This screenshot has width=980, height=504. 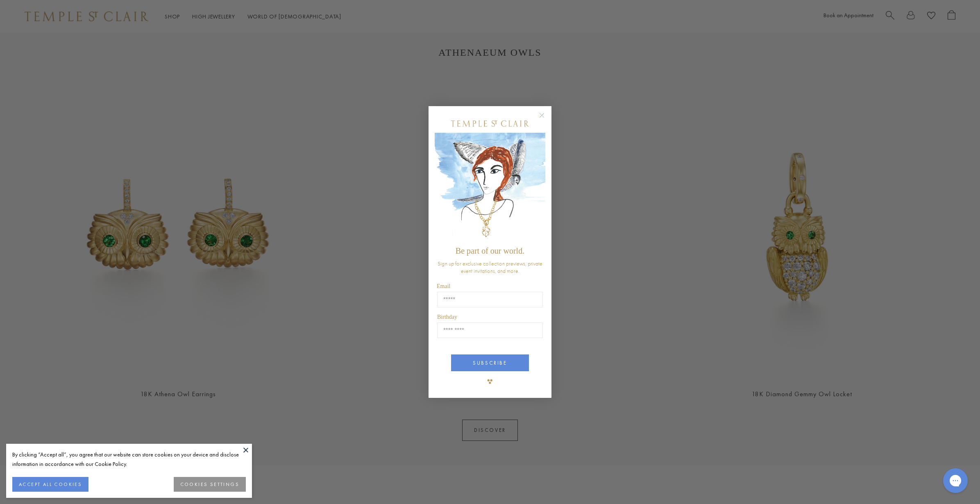 I want to click on button: COOKIES SETTINGS, so click(x=210, y=484).